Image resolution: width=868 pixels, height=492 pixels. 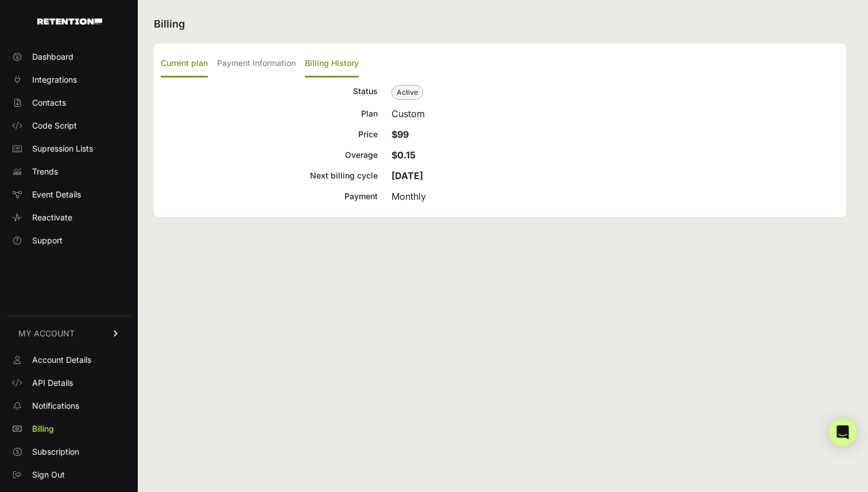 I want to click on span: Notifications, so click(x=56, y=406).